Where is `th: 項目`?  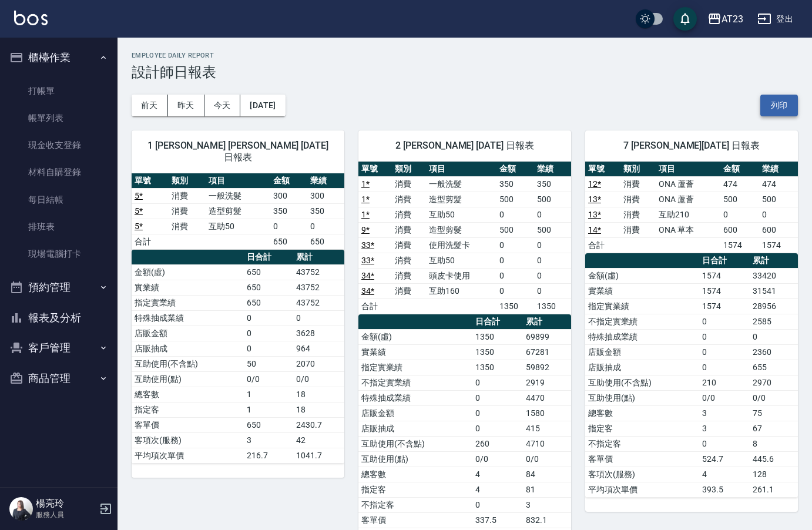 th: 項目 is located at coordinates (238, 181).